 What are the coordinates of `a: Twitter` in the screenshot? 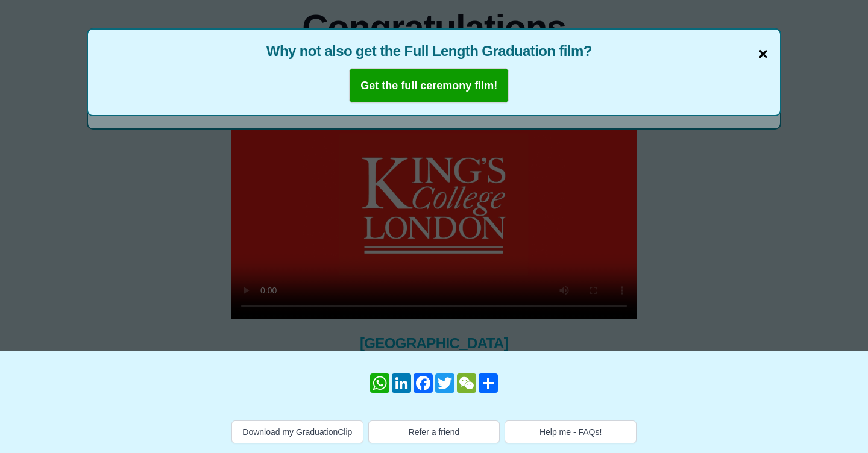 It's located at (444, 383).